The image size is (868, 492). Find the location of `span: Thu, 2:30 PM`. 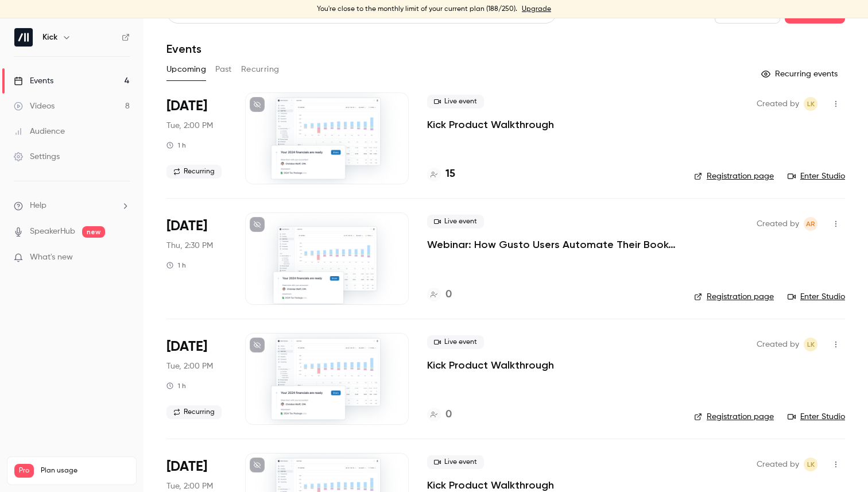

span: Thu, 2:30 PM is located at coordinates (189, 246).